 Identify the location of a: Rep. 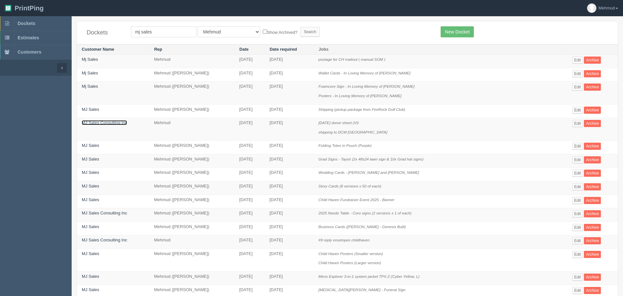
(158, 49).